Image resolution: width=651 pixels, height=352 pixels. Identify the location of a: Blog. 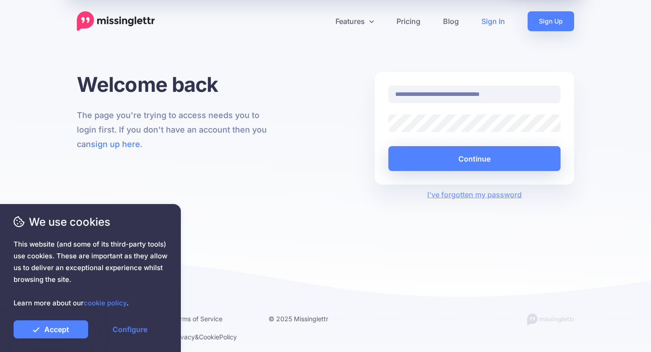
(451, 21).